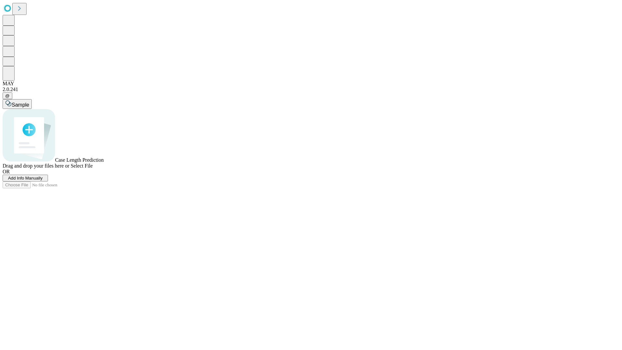 The image size is (622, 350). Describe the element at coordinates (311, 84) in the screenshot. I see `div: MAY` at that location.